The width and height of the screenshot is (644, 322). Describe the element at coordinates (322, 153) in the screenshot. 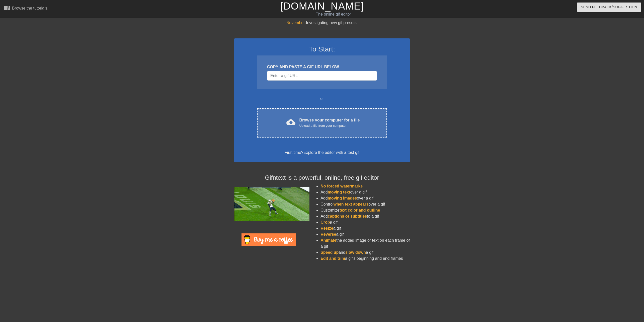

I see `div: First time?` at that location.